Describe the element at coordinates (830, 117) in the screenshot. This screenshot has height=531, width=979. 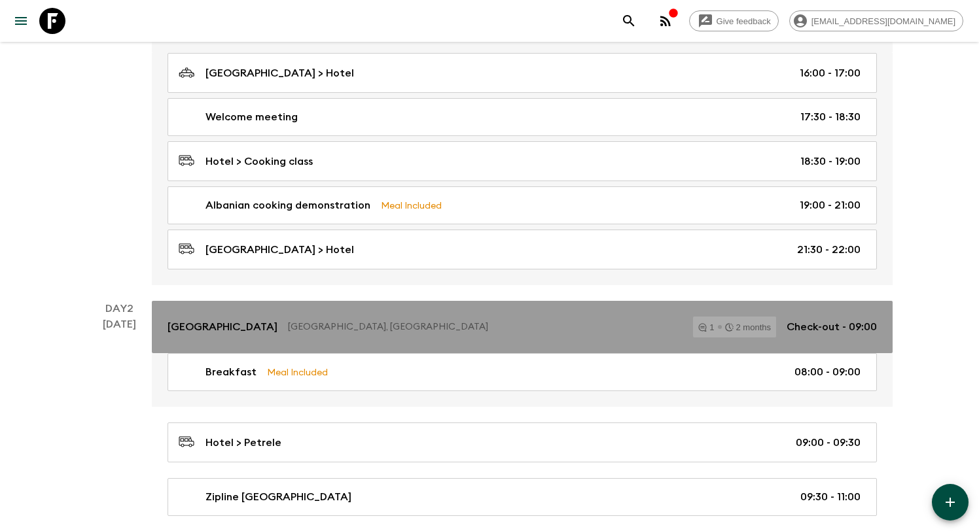
I see `p: 17:30 - 18:30` at that location.